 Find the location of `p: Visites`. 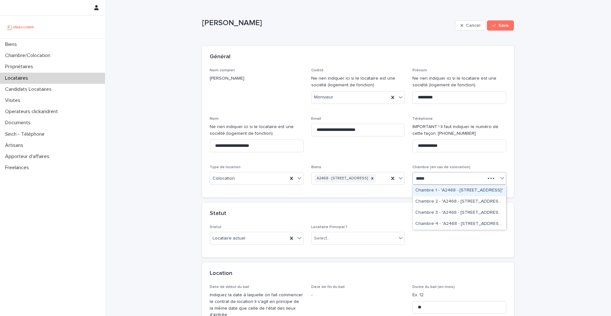

p: Visites is located at coordinates (14, 100).